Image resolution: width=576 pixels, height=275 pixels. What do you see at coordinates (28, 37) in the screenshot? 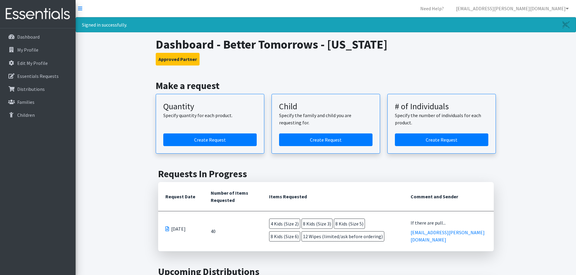
I see `p: Dashboard` at bounding box center [28, 37].